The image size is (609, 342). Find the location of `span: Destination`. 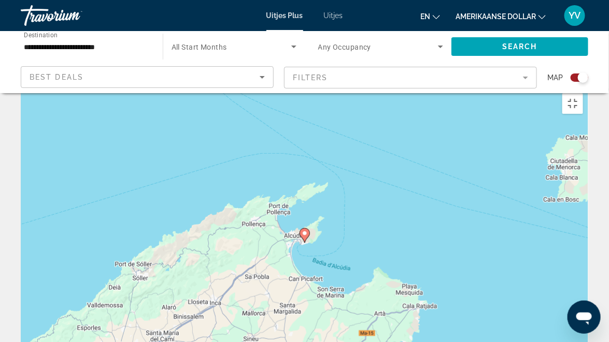

span: Destination is located at coordinates (40, 35).